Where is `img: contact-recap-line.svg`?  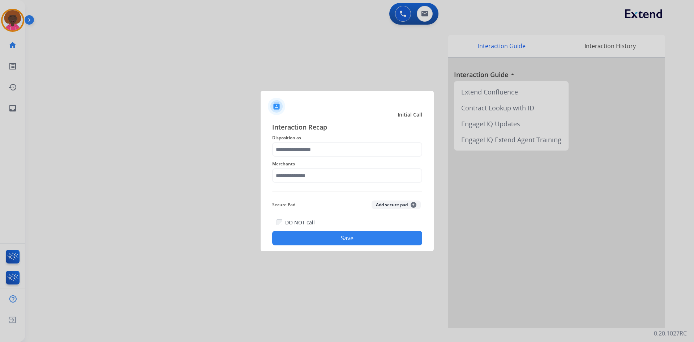 img: contact-recap-line.svg is located at coordinates (347, 191).